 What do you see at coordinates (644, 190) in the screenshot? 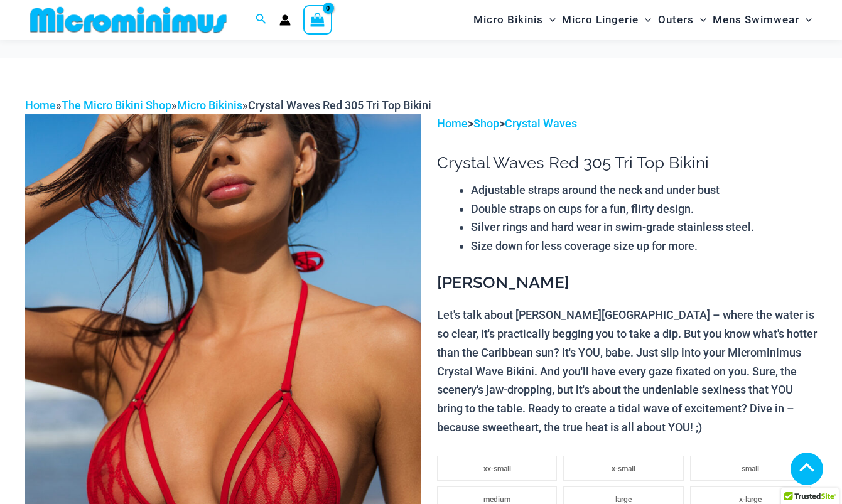
I see `li: Adjustable straps around the neck and under bust` at bounding box center [644, 190].